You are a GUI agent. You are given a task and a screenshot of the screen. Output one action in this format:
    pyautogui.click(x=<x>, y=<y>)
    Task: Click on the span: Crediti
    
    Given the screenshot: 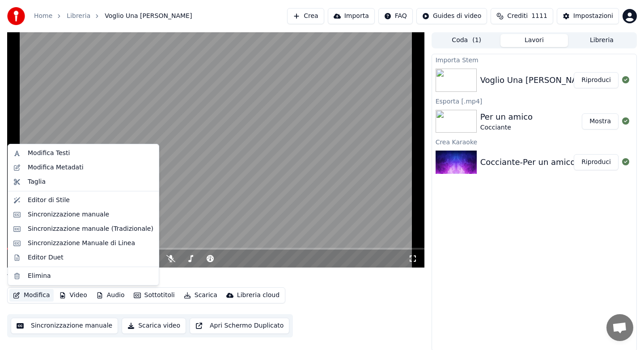 What is the action you would take?
    pyautogui.click(x=518, y=16)
    